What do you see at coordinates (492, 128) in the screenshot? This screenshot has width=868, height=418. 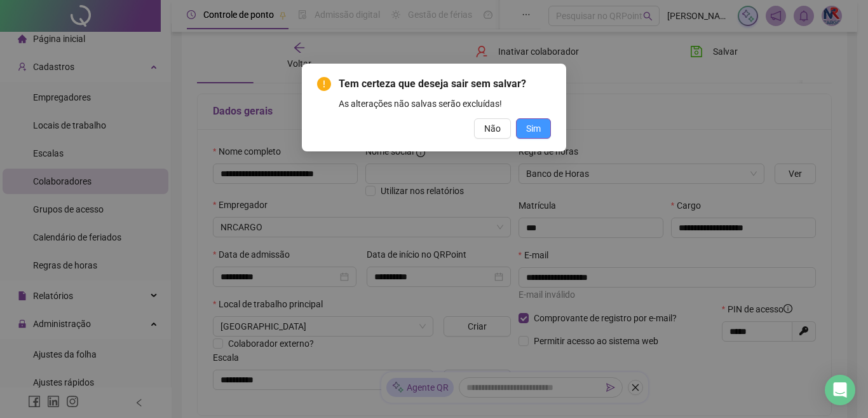 I see `span: Não` at bounding box center [492, 128].